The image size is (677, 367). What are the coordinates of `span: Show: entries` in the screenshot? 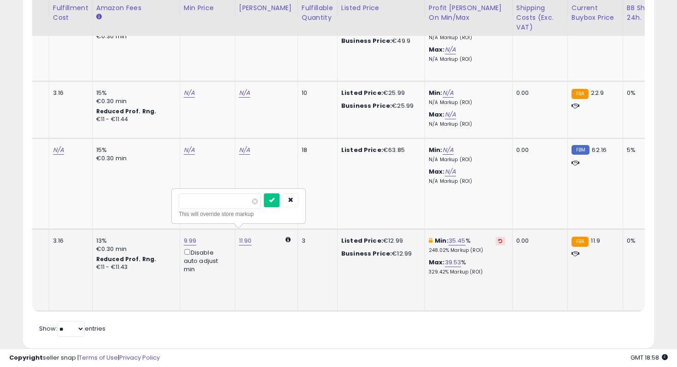 It's located at (72, 328).